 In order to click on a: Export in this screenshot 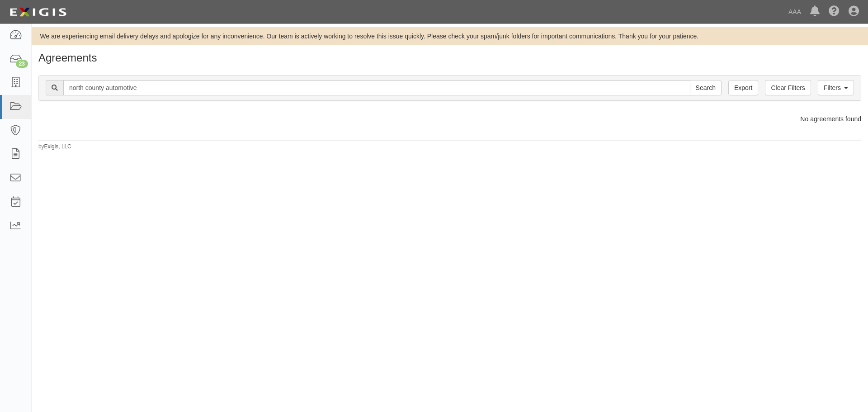, I will do `click(743, 88)`.